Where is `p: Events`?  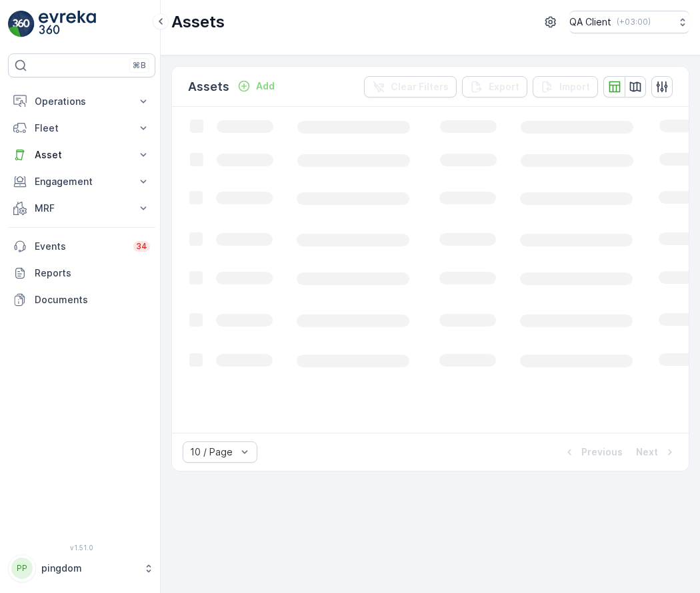 p: Events is located at coordinates (80, 247).